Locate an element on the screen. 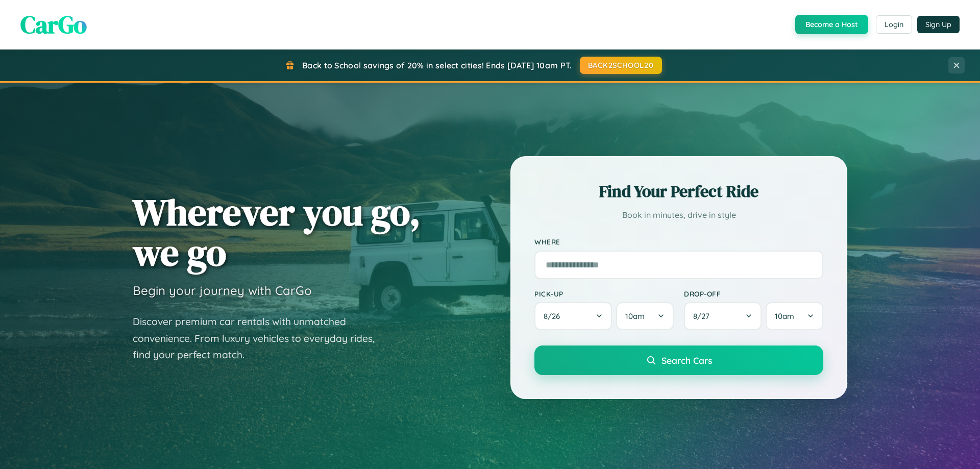 The width and height of the screenshot is (980, 469). p: Book in minutes, drive in style is located at coordinates (679, 215).